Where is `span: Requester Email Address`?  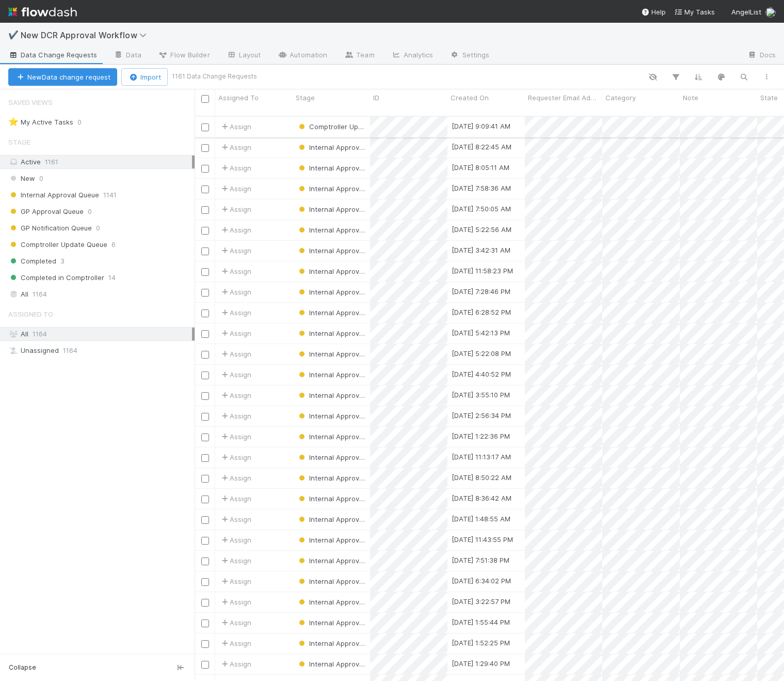
span: Requester Email Address is located at coordinates (563, 97).